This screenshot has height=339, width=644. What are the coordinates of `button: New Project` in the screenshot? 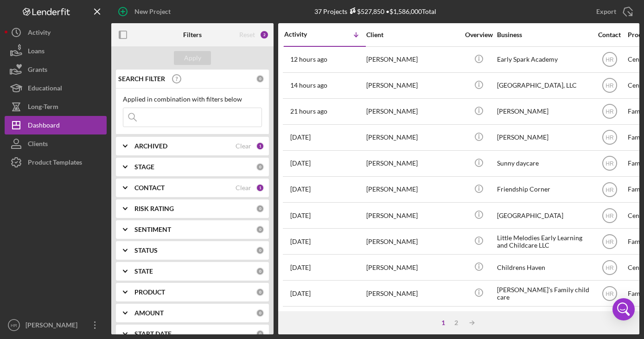 It's located at (146, 11).